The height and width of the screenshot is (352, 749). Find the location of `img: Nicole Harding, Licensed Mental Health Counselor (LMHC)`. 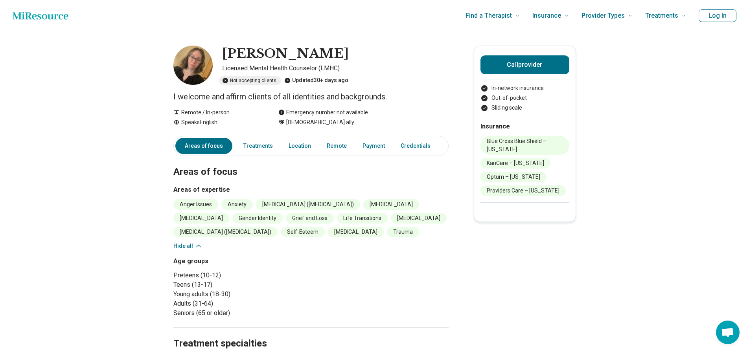

img: Nicole Harding, Licensed Mental Health Counselor (LMHC) is located at coordinates (193, 65).